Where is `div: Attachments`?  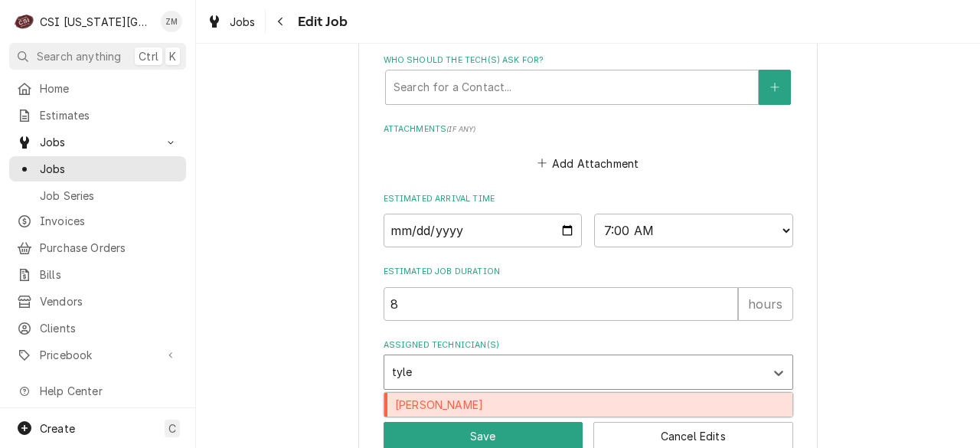 div: Attachments is located at coordinates (588, 149).